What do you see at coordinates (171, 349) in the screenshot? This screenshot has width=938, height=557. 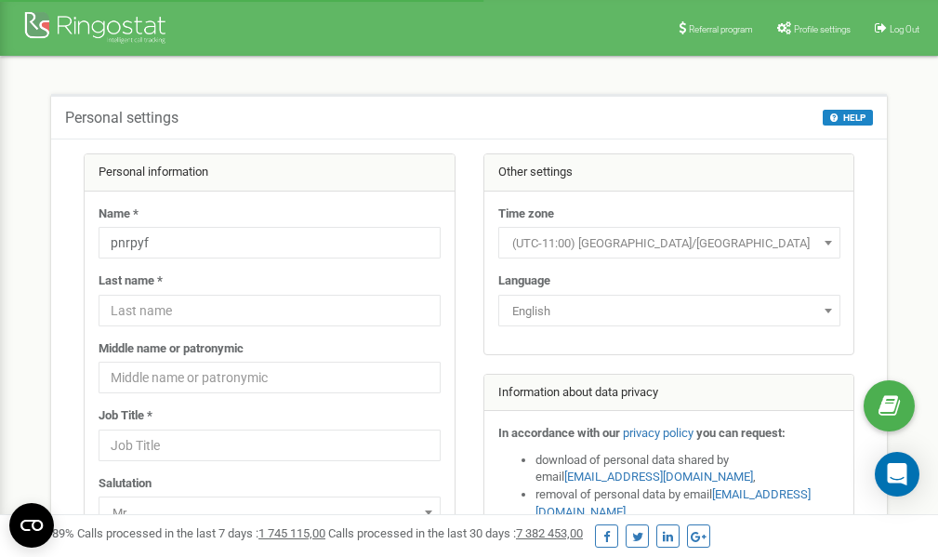 I see `label: Middle name or patronymic` at bounding box center [171, 349].